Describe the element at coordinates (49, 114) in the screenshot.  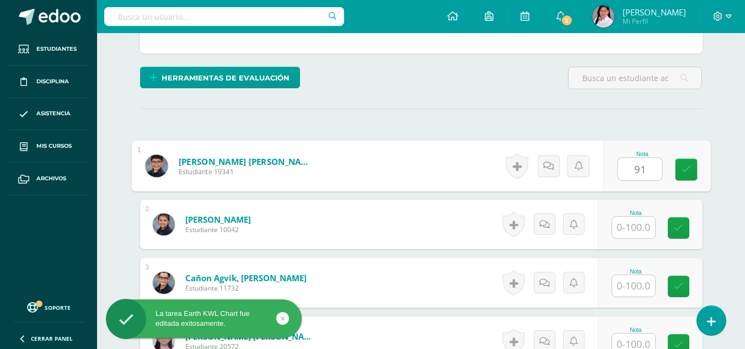
I see `a: Asistencia` at that location.